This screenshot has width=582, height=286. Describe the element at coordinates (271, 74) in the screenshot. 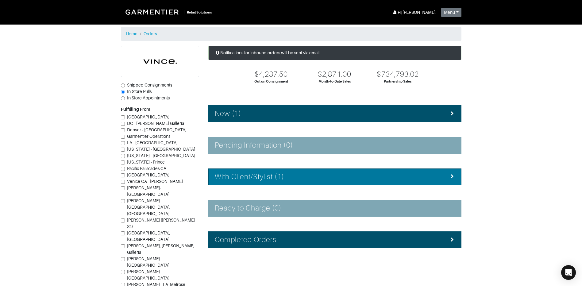

I see `div: $4,237.50` at that location.